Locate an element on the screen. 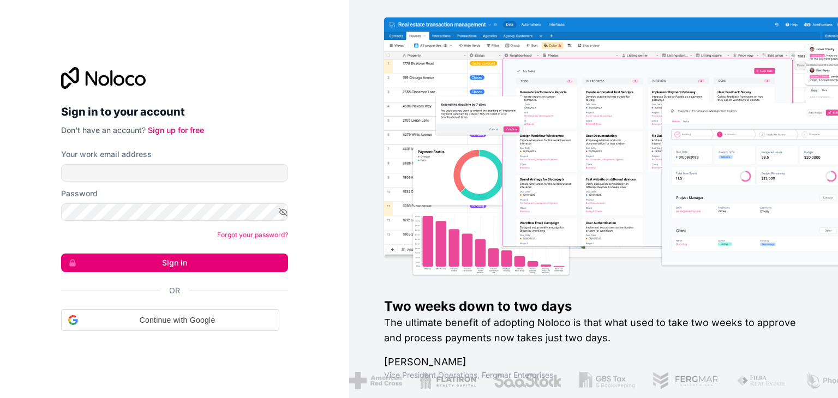  label: Your work email address is located at coordinates (106, 154).